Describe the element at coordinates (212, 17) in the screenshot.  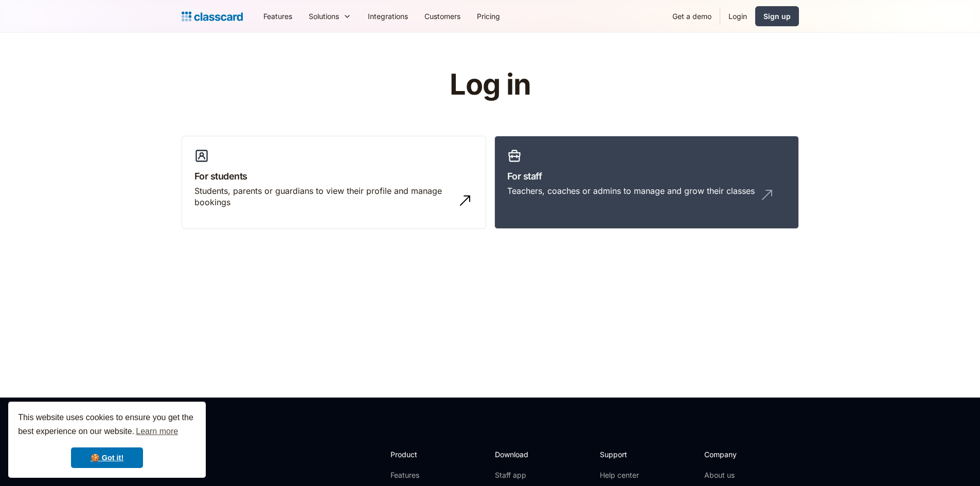
I see `a: Logo` at that location.